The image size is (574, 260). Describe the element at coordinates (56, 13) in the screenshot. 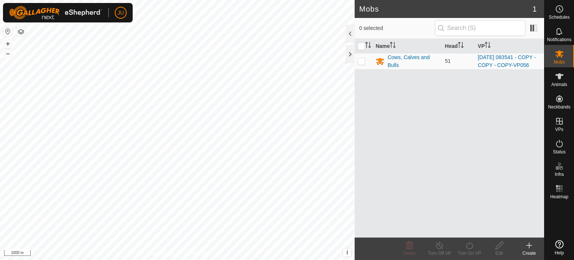

I see `img: Gallagher Logo` at that location.